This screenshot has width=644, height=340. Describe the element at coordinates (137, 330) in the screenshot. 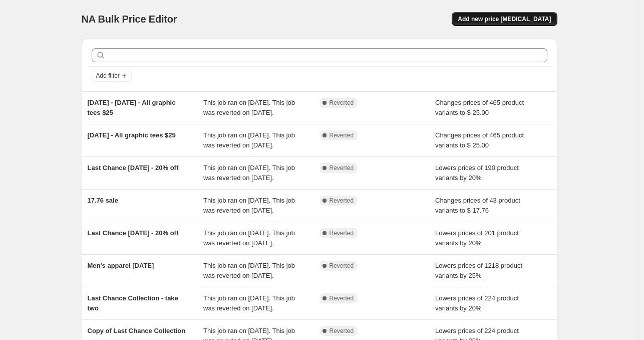

I see `span: Copy of Last Chance Collection` at that location.